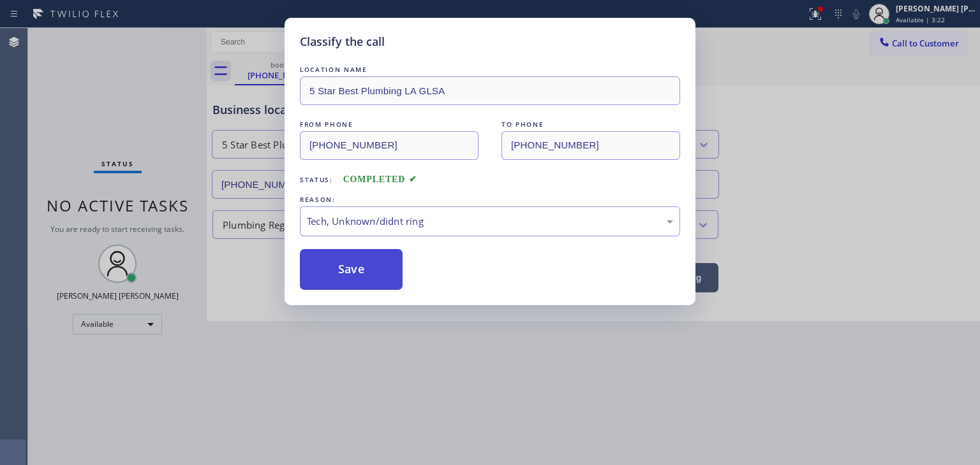 The image size is (980, 465). I want to click on input: To phone, so click(591, 145).